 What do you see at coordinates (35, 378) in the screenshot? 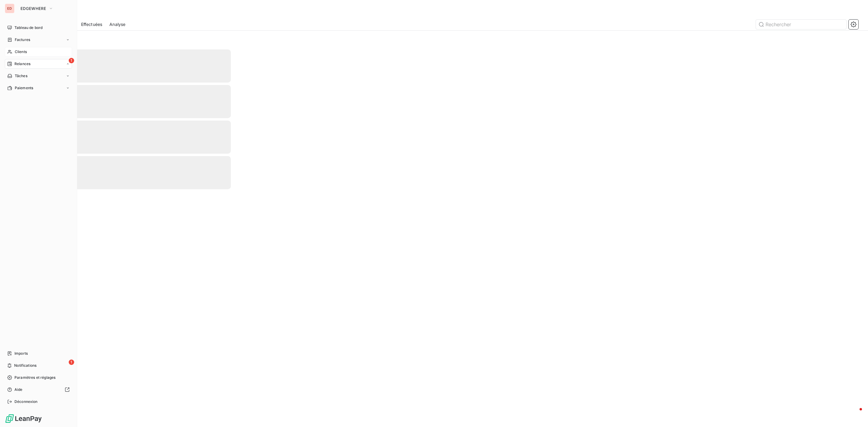
I see `span: Paramètres et réglages` at bounding box center [35, 378].